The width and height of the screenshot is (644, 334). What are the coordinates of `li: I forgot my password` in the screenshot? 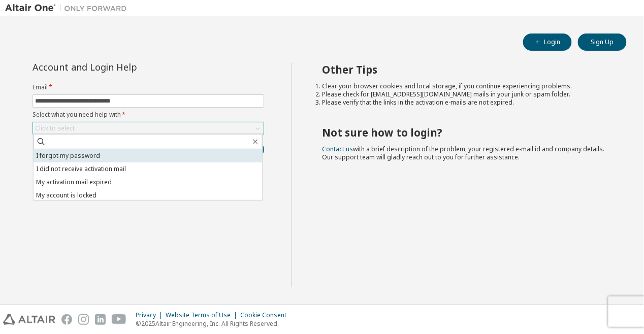 It's located at (148, 156).